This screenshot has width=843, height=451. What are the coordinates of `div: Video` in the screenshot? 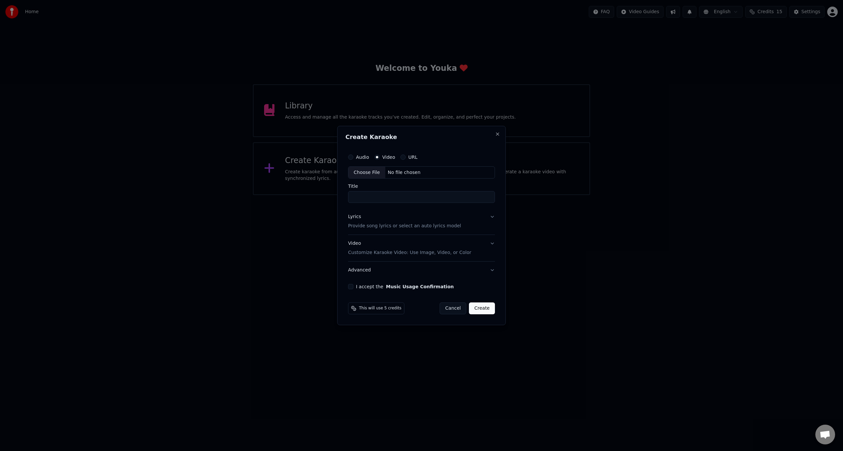 It's located at (410, 248).